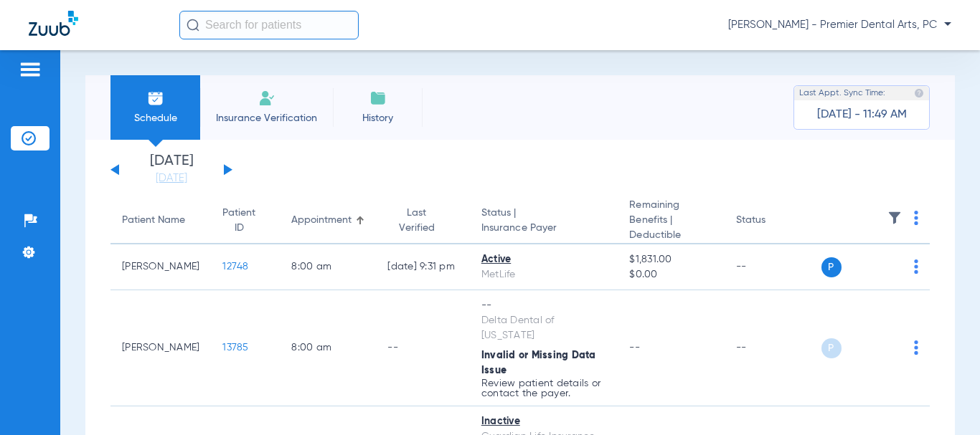  Describe the element at coordinates (544, 260) in the screenshot. I see `div: Active` at that location.